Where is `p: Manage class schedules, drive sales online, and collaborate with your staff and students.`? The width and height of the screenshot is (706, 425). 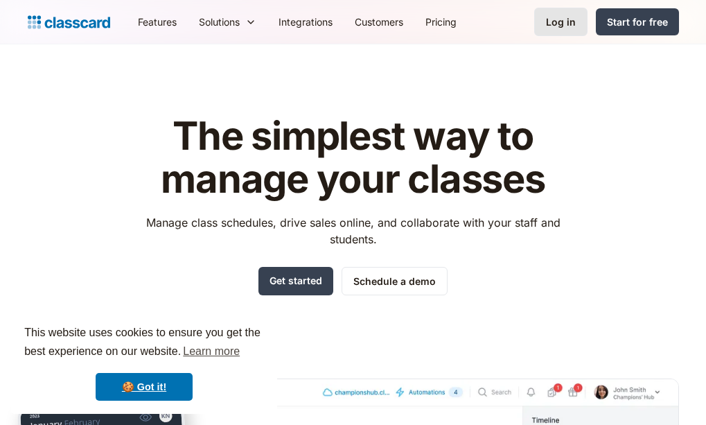
p: Manage class schedules, drive sales online, and collaborate with your staff and students. is located at coordinates (353, 231).